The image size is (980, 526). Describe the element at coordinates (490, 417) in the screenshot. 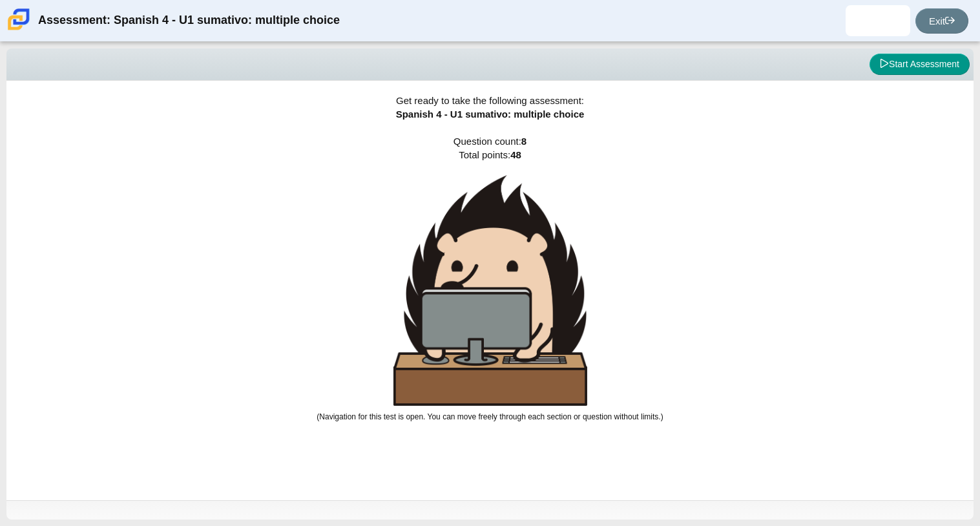

I see `small: (Navigation for this test is open. You can move freely through each section or question without l...` at that location.